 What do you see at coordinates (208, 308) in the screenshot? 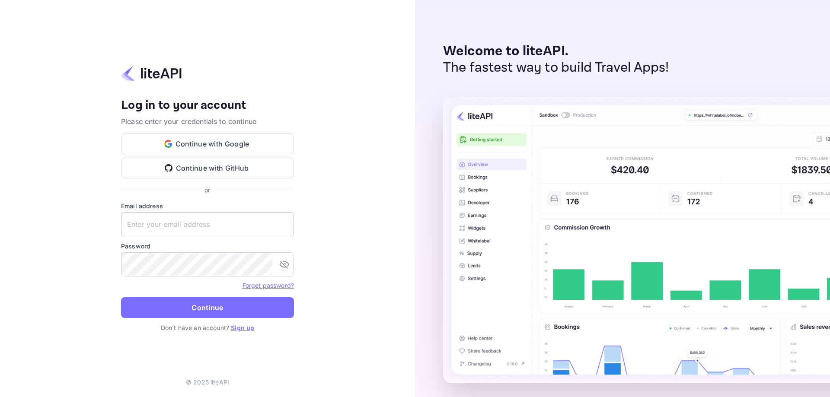
I see `button: Continue` at bounding box center [208, 308].